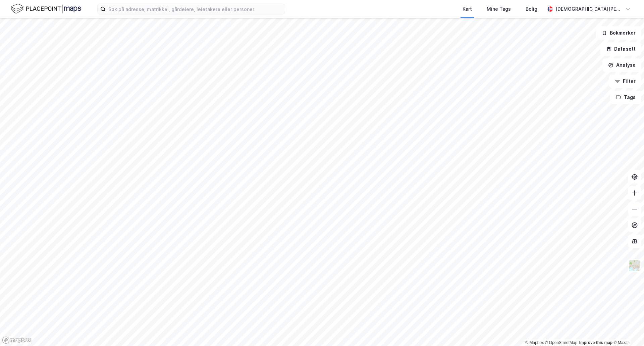 The height and width of the screenshot is (346, 644). Describe the element at coordinates (467, 9) in the screenshot. I see `div: Kart` at that location.